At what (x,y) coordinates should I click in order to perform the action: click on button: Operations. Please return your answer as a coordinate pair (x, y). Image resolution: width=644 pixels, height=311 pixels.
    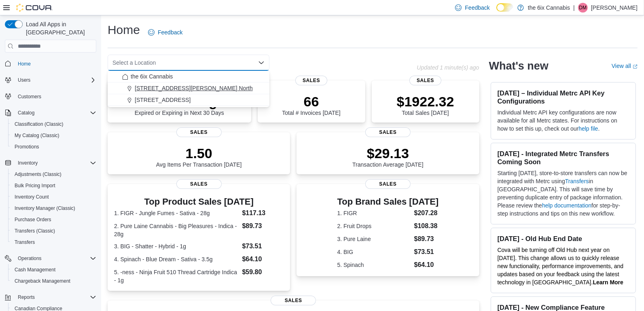
    Looking at the image, I should click on (51, 259).